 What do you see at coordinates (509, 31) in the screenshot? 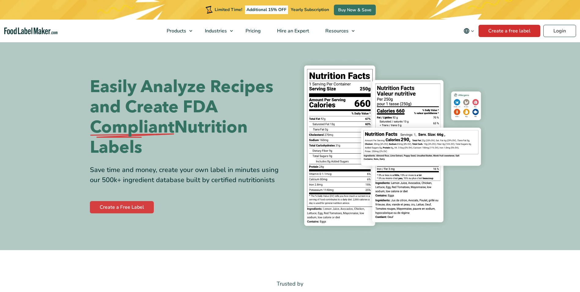
I see `a: Create a free label` at bounding box center [509, 31].